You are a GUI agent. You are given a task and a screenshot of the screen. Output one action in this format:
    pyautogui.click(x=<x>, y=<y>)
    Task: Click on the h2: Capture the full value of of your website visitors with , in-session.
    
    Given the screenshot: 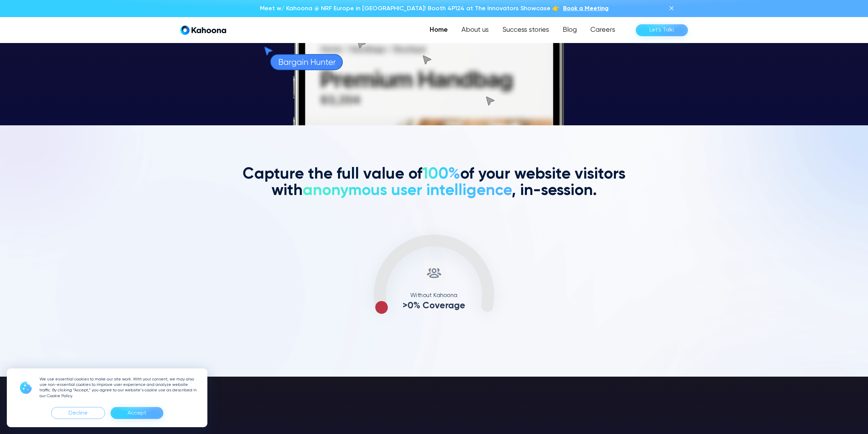 What is the action you would take?
    pyautogui.click(x=434, y=182)
    